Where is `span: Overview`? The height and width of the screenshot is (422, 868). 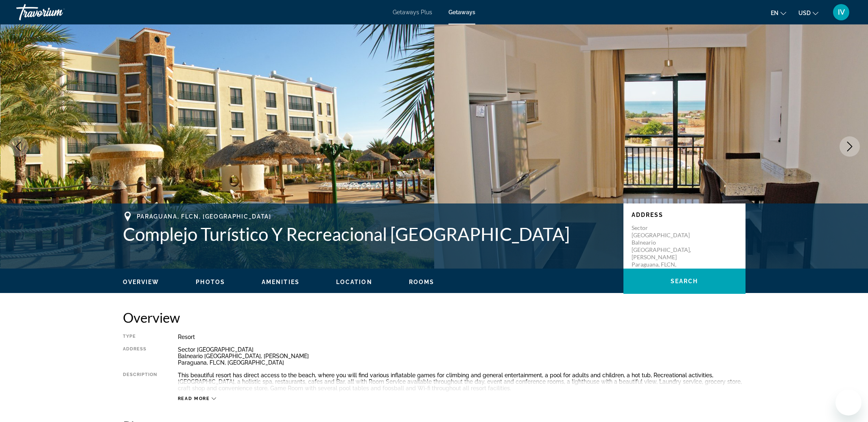
span: Overview is located at coordinates (141, 282).